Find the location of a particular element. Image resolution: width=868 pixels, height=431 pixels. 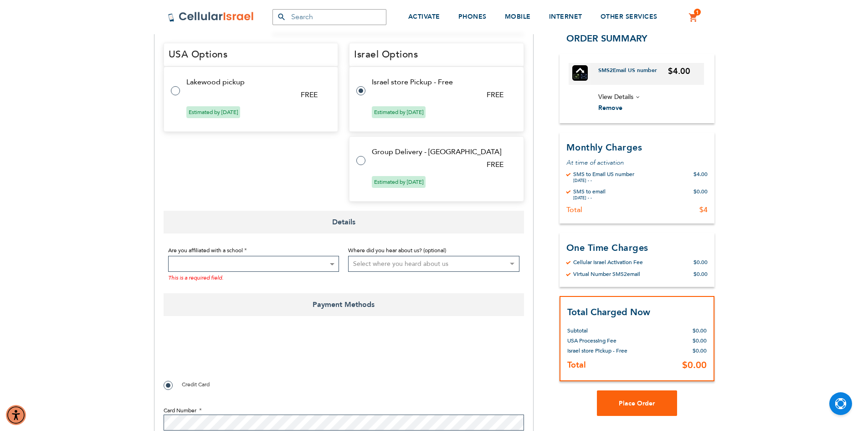

td: Israel store Pickup - Free is located at coordinates (442, 82).